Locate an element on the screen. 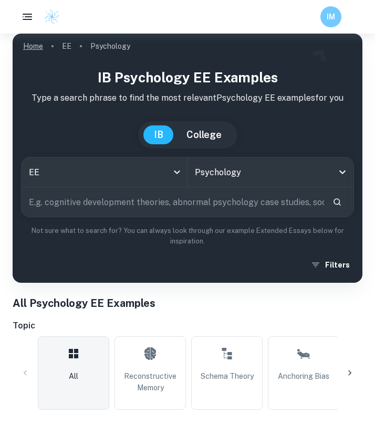 The width and height of the screenshot is (375, 426). a: Clastify logo is located at coordinates (49, 17).